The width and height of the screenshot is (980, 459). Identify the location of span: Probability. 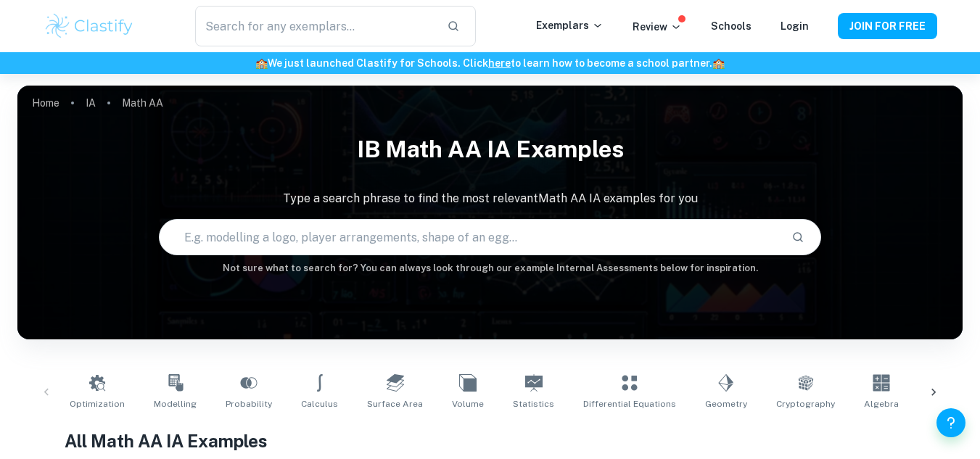
(249, 404).